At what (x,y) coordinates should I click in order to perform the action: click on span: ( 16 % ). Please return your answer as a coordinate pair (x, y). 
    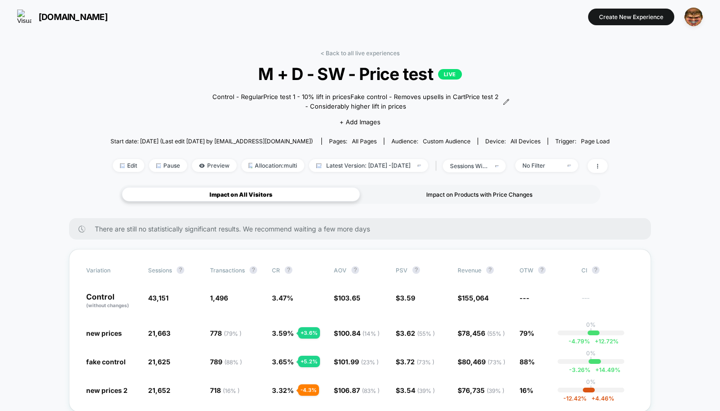
    Looking at the image, I should click on (231, 390).